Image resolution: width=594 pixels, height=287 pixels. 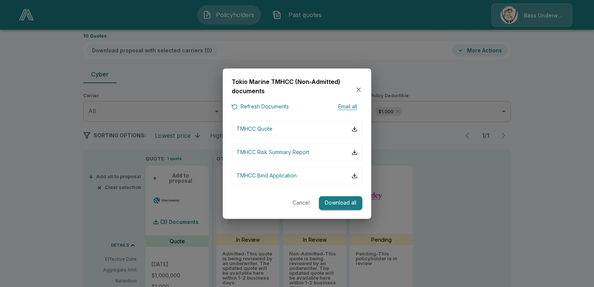 What do you see at coordinates (340, 203) in the screenshot?
I see `button: Download all` at bounding box center [340, 203].